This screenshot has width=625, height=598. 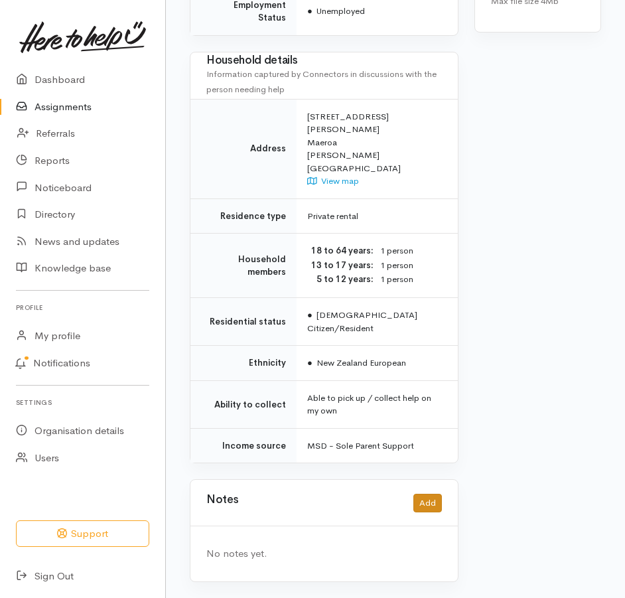 What do you see at coordinates (82, 307) in the screenshot?
I see `h6: Profile` at bounding box center [82, 307].